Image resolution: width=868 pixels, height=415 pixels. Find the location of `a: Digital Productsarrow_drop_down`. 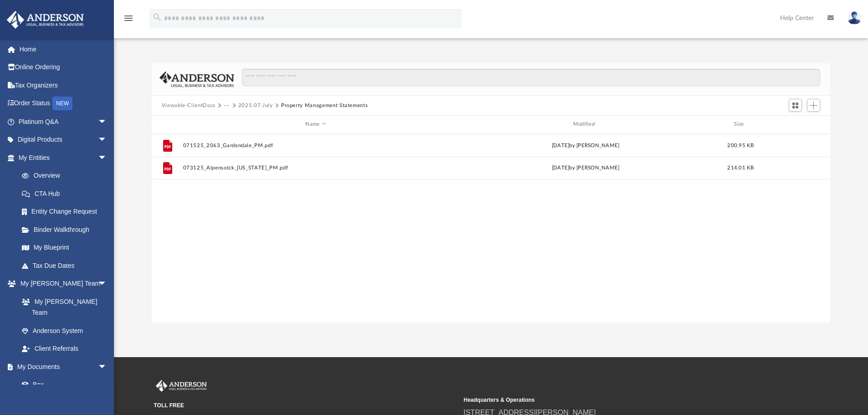

a: Digital Productsarrow_drop_down is located at coordinates (63, 140).